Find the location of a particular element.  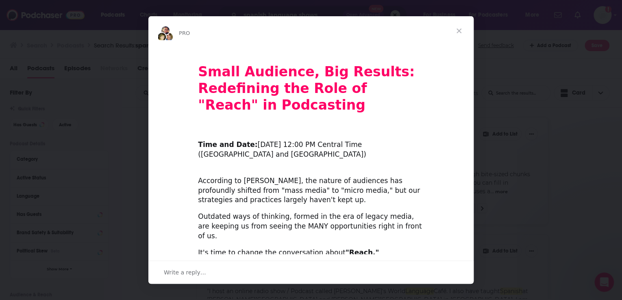

b: Time and Date: is located at coordinates (228, 145).